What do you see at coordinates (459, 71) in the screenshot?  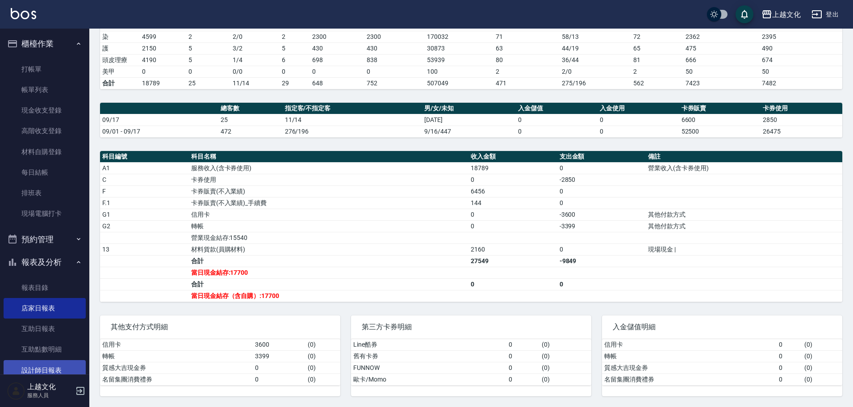 I see `td: 100` at bounding box center [459, 71].